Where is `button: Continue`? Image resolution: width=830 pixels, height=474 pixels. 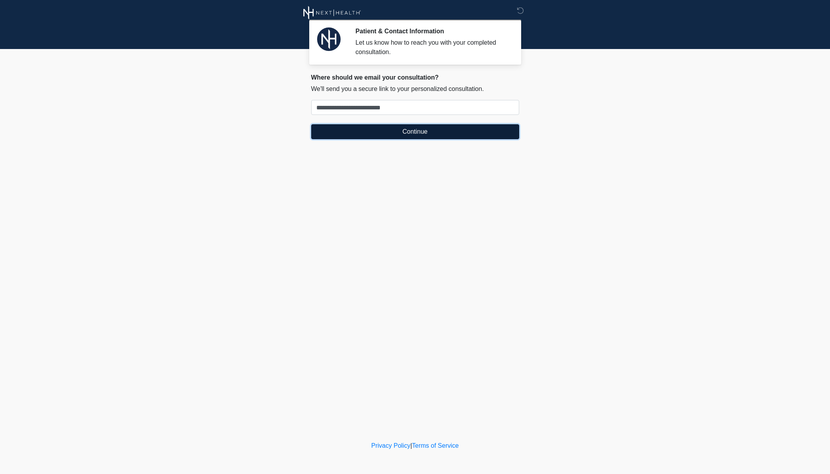
button: Continue is located at coordinates (415, 132).